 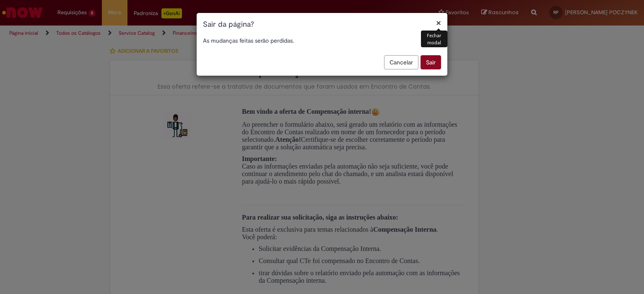 What do you see at coordinates (322, 41) in the screenshot?
I see `p: As mudanças feitas serão perdidas.` at bounding box center [322, 41].